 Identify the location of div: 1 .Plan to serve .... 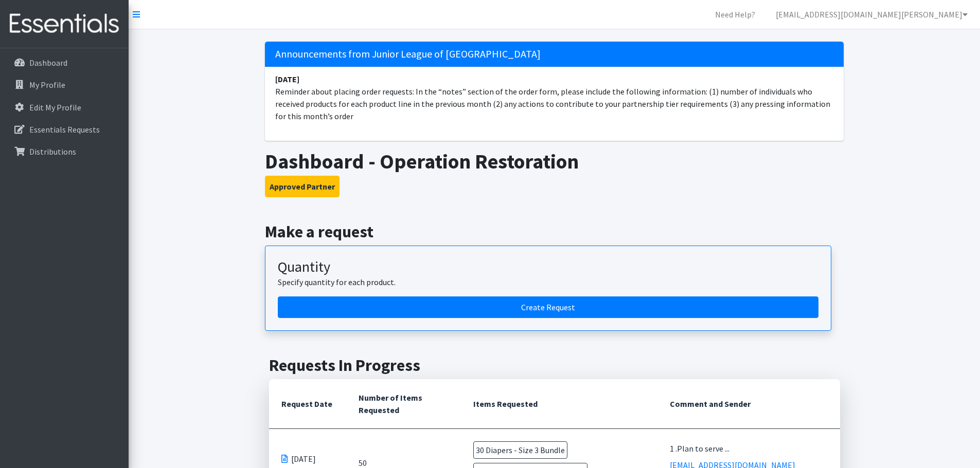
(749, 449).